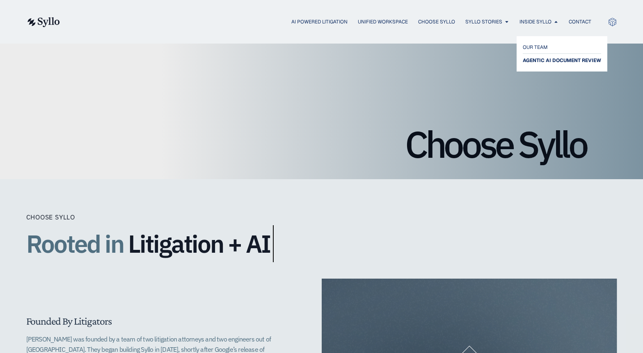 The width and height of the screenshot is (643, 353). What do you see at coordinates (334, 22) in the screenshot?
I see `div: Menu Toggle` at bounding box center [334, 22].